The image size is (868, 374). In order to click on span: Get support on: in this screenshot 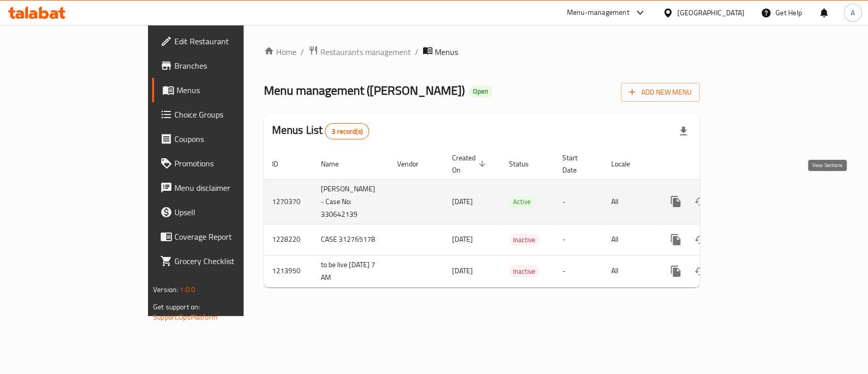, I will do `click(177, 307)`.